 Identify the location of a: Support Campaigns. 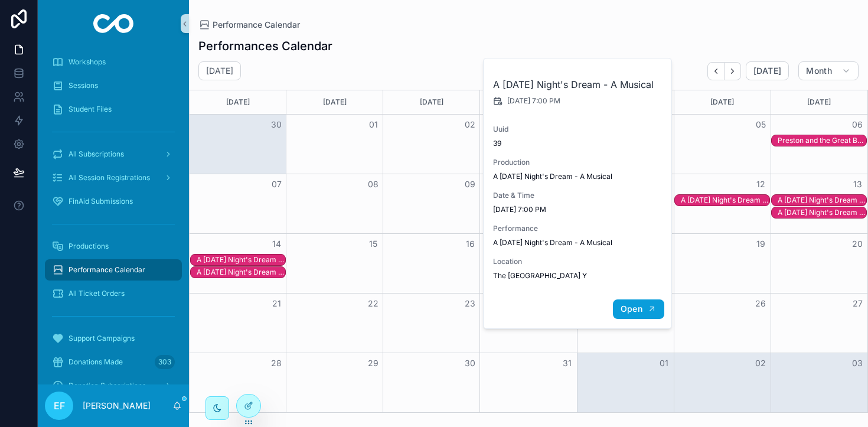
(113, 338).